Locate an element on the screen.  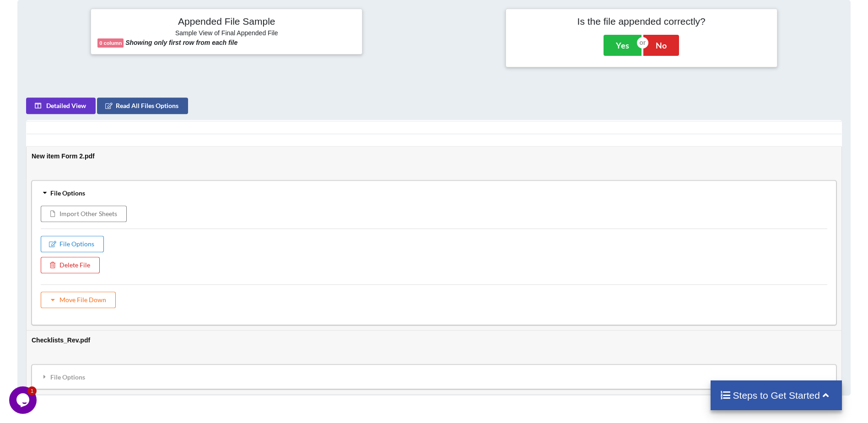
button: Move File Down is located at coordinates (78, 300).